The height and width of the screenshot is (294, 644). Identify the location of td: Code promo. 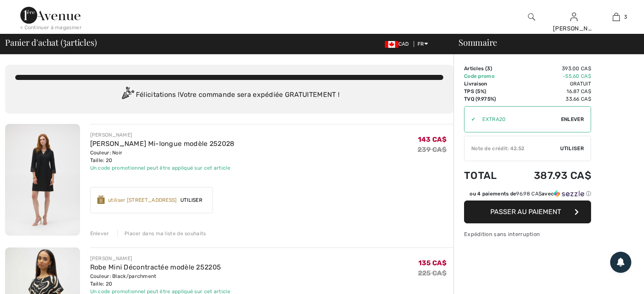
(487, 76).